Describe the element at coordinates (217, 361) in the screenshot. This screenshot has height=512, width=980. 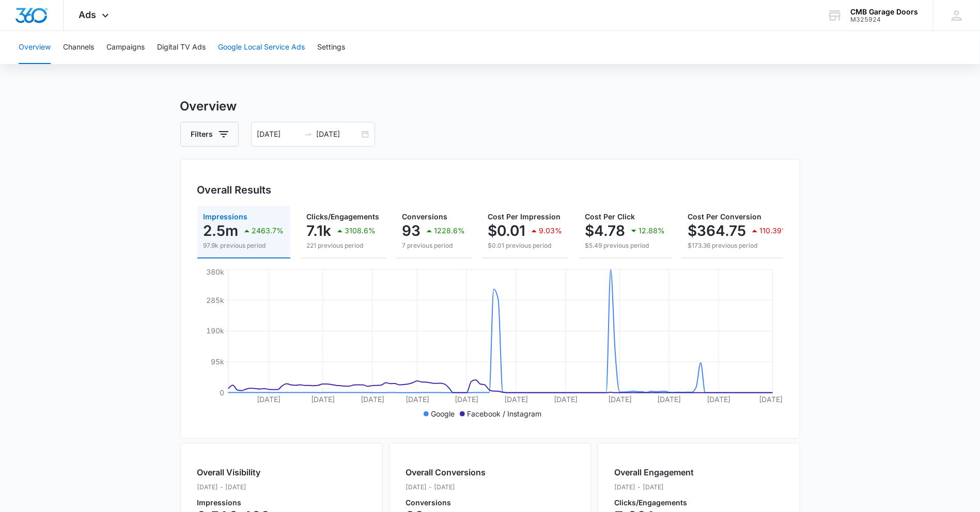
I see `tspan: 95k` at that location.